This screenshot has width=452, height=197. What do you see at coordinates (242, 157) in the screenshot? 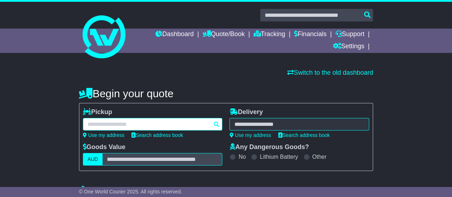
I see `label: No` at bounding box center [242, 157].